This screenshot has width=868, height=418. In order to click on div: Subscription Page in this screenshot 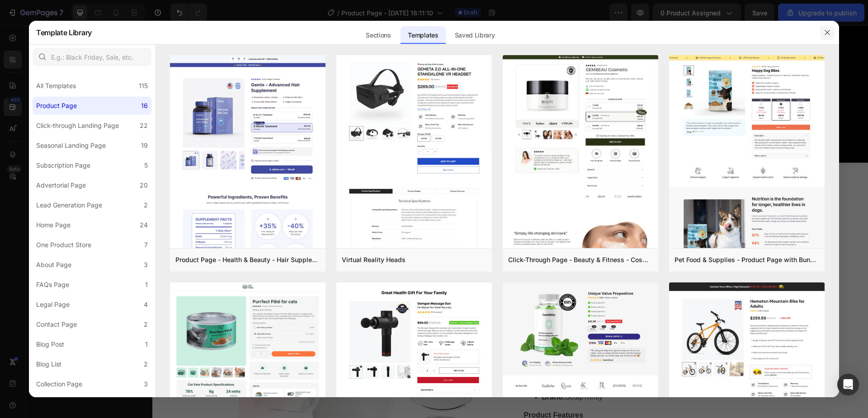, I will do `click(63, 166)`.